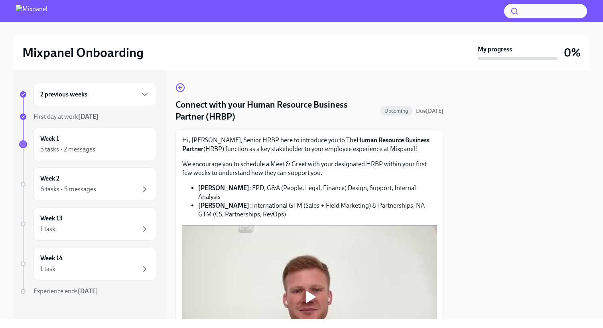  Describe the element at coordinates (51, 259) in the screenshot. I see `h6: Week 14` at that location.